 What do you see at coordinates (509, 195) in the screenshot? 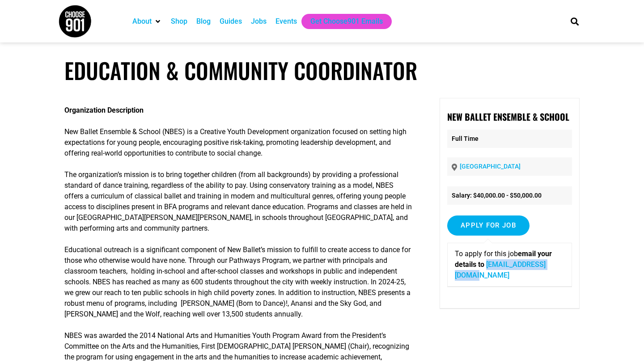
I see `li: Salary: $40,000.00 - $50,000.00` at bounding box center [509, 195].